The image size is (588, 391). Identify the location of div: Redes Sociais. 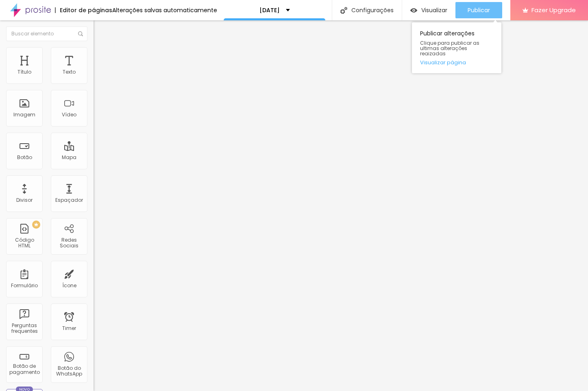
(69, 243).